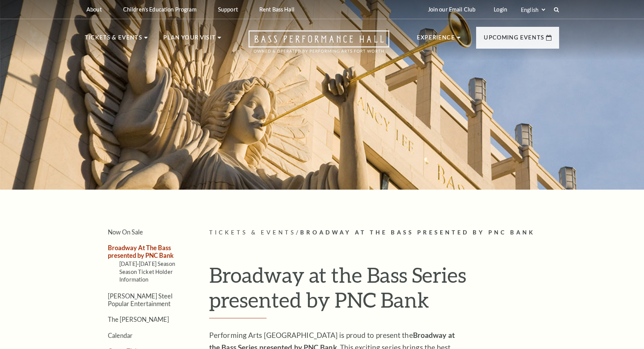 This screenshot has width=644, height=349. What do you see at coordinates (252, 232) in the screenshot?
I see `span: Tickets & Events` at bounding box center [252, 232].